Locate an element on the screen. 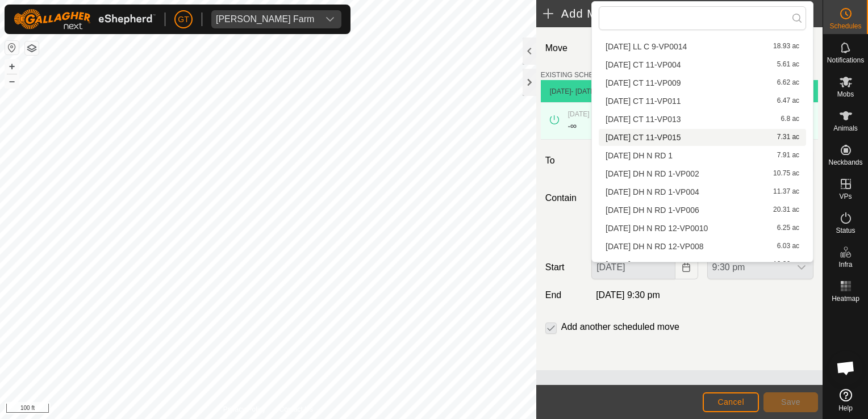 Image resolution: width=868 pixels, height=419 pixels. li: 2025-08-13 CT 11-VP011 is located at coordinates (702, 101).